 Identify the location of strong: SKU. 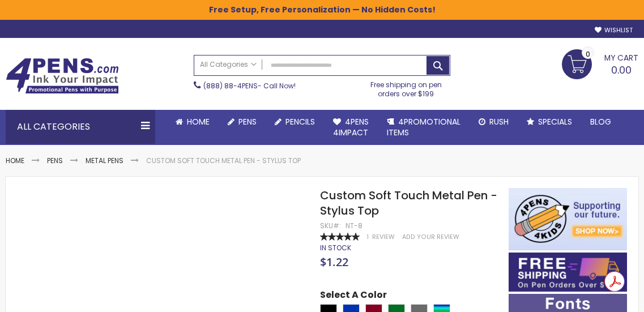
(330, 226).